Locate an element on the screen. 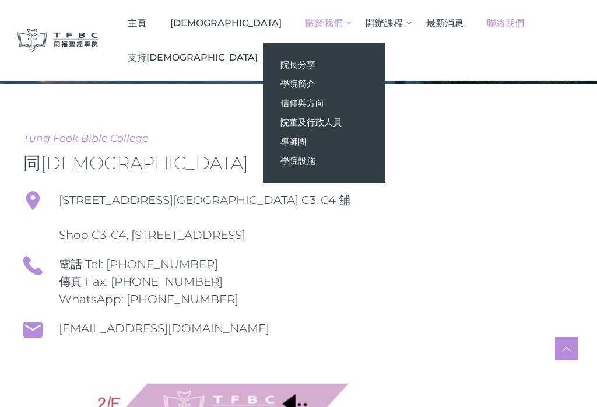 Image resolution: width=597 pixels, height=407 pixels. a: 信仰與方向 is located at coordinates (324, 103).